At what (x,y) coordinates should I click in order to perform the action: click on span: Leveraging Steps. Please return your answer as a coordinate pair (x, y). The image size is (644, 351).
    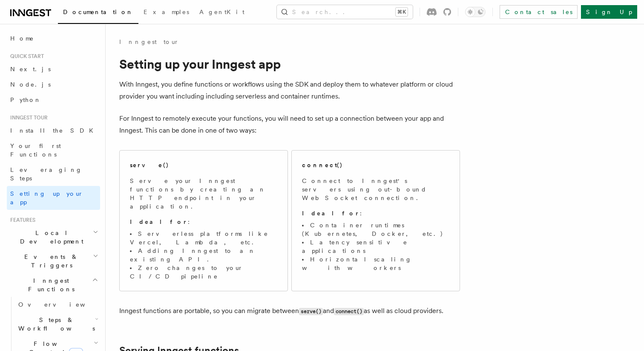
    Looking at the image, I should click on (46, 174).